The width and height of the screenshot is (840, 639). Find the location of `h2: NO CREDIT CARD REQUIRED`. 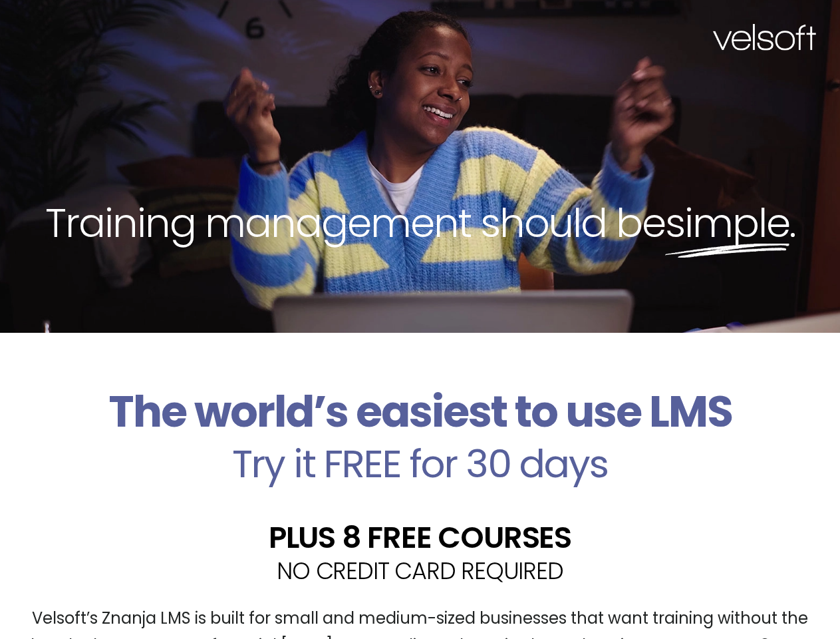

h2: NO CREDIT CARD REQUIRED is located at coordinates (420, 570).